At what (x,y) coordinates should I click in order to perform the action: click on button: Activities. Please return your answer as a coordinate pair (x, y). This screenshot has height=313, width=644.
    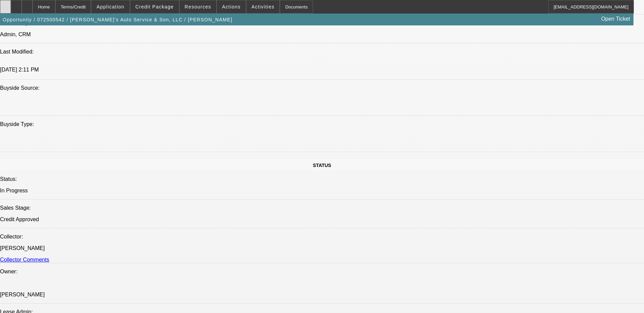
    Looking at the image, I should click on (263, 7).